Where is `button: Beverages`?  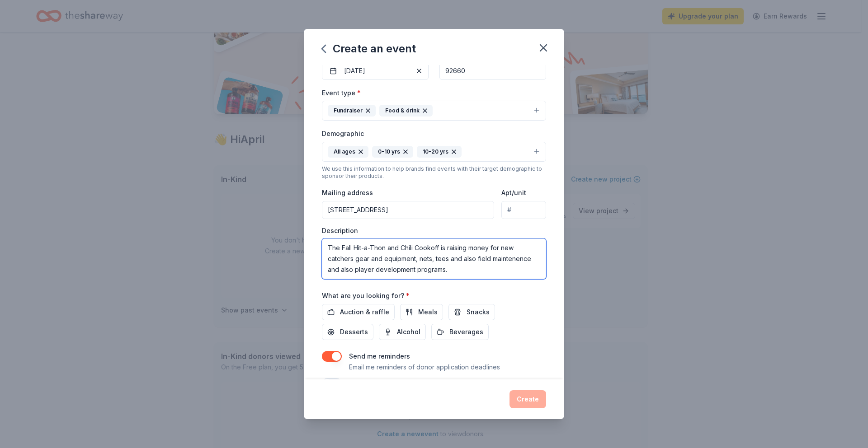
button: Beverages is located at coordinates (460, 333).